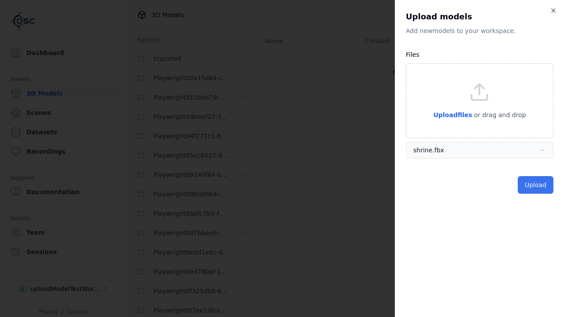  I want to click on button: Upload, so click(535, 185).